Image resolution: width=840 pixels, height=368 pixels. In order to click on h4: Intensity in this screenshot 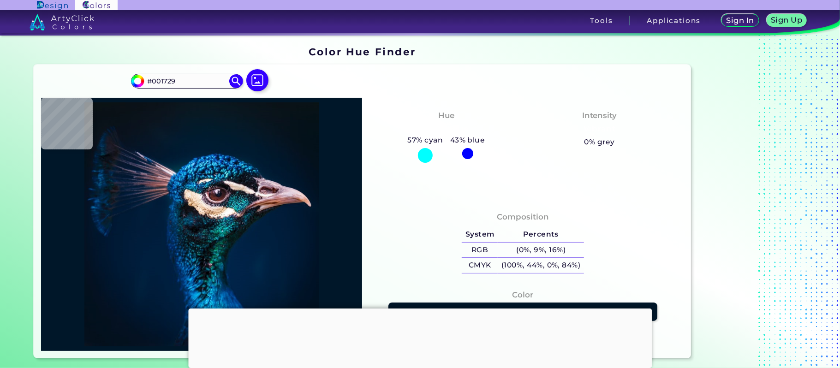, I will do `click(599, 115)`.